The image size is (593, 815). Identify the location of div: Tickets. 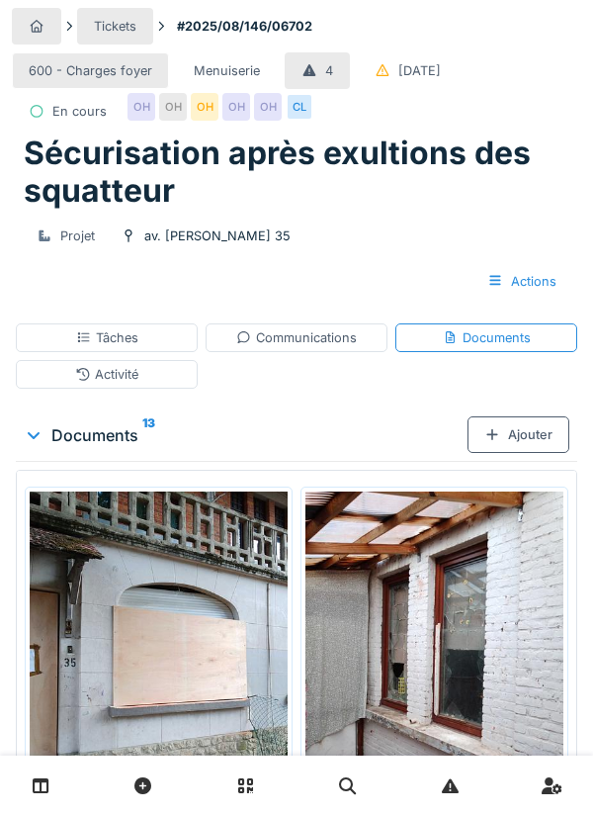
(115, 26).